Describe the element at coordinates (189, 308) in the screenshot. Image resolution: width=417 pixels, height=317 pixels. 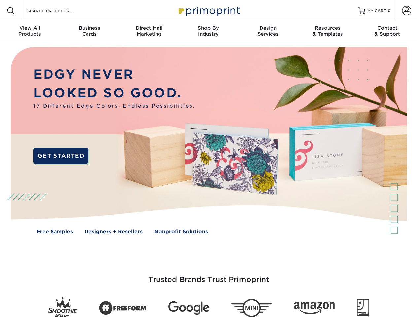
I see `img: Google` at that location.